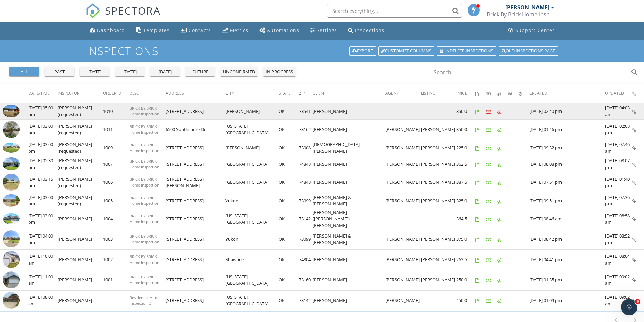 This screenshot has width=644, height=322. Describe the element at coordinates (24, 72) in the screenshot. I see `button: all` at that location.